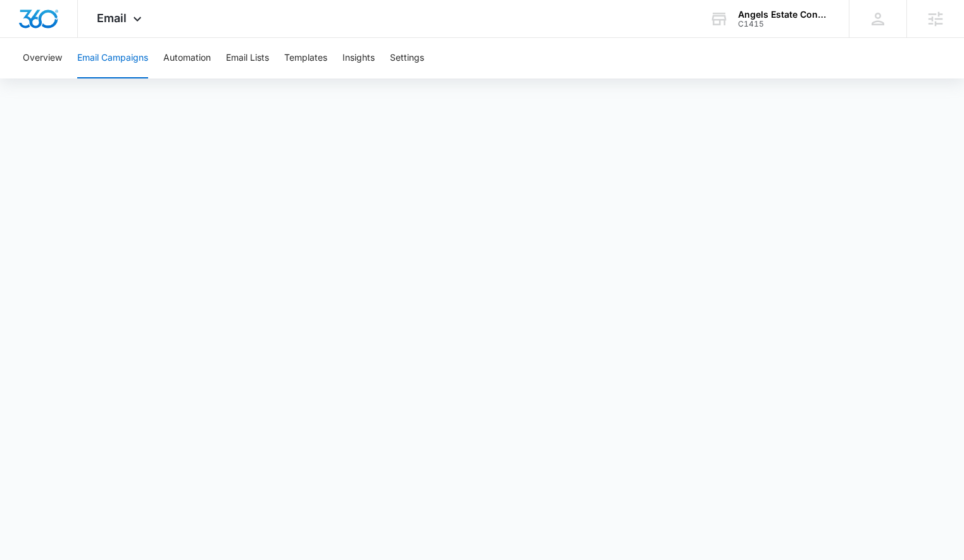 The image size is (964, 560). I want to click on button: Email Lists, so click(247, 58).